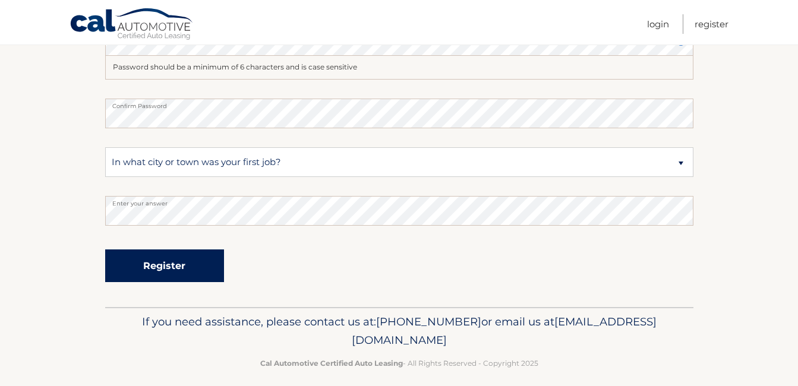  I want to click on a: Login, so click(658, 24).